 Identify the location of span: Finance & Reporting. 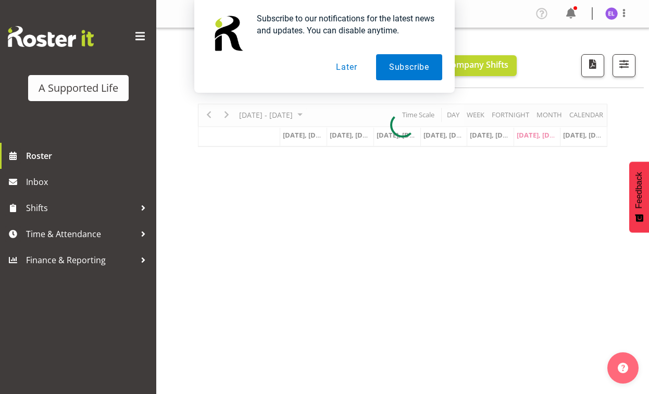
(81, 260).